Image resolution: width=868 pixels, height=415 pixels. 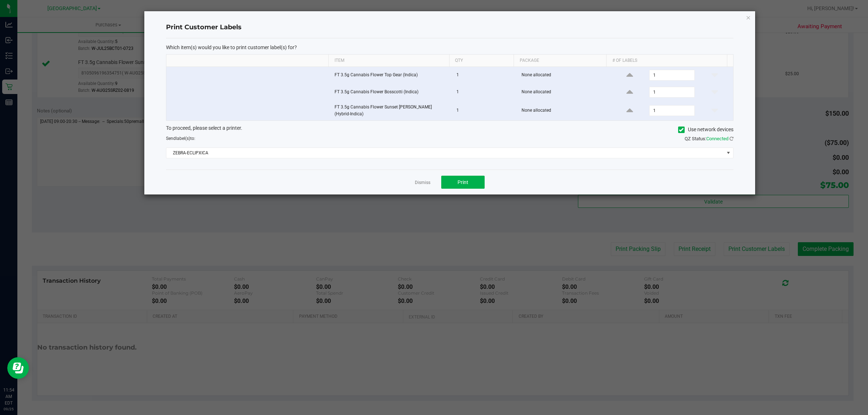 I want to click on span: Send to:, so click(x=180, y=138).